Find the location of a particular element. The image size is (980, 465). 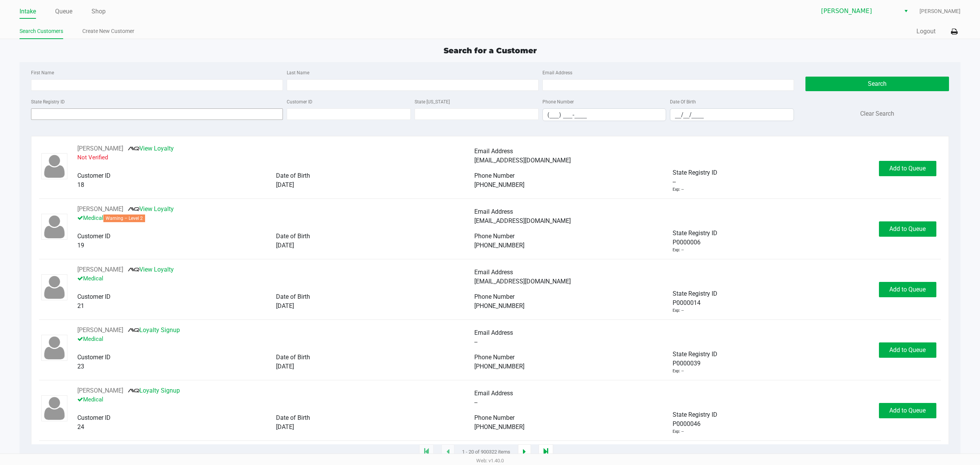

span: P0000006 is located at coordinates (686, 243).